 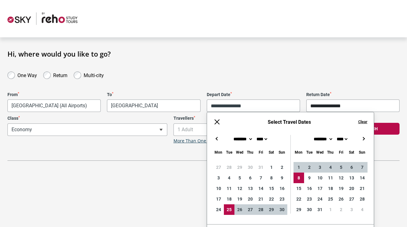 What do you see at coordinates (330, 152) in the screenshot?
I see `div: Thursday` at bounding box center [330, 152].